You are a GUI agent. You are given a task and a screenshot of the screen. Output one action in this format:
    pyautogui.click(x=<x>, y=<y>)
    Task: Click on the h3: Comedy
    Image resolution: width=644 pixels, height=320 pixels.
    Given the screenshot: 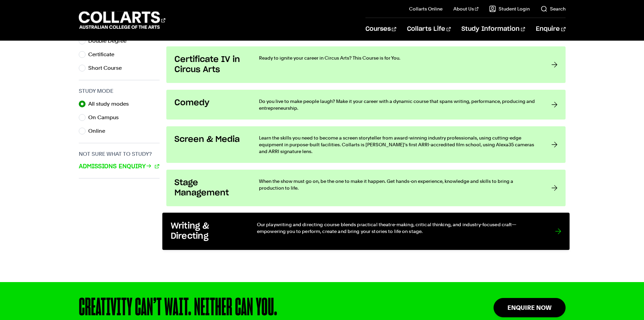 What is the action you would take?
    pyautogui.click(x=210, y=103)
    